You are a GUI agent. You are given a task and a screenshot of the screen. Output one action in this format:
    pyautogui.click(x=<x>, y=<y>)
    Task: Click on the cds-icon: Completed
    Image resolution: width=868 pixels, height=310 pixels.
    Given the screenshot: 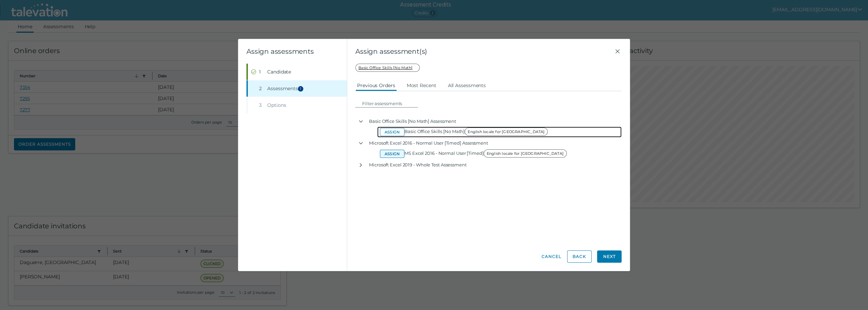 What is the action you would take?
    pyautogui.click(x=254, y=72)
    